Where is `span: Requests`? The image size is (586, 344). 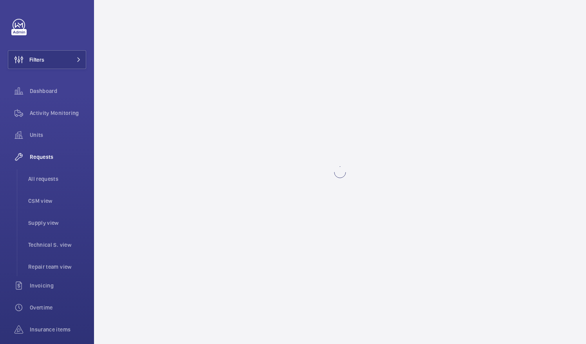 span: Requests is located at coordinates (58, 157).